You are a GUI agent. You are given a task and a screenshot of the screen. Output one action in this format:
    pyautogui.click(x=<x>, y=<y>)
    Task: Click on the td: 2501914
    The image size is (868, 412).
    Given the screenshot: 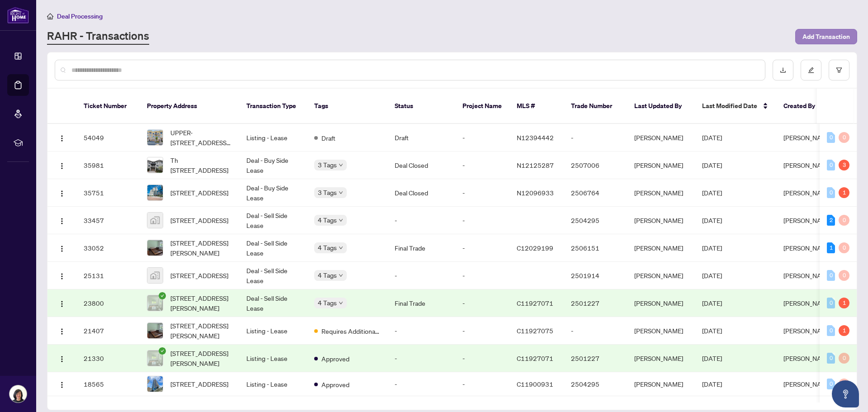 What is the action you would take?
    pyautogui.click(x=595, y=276)
    